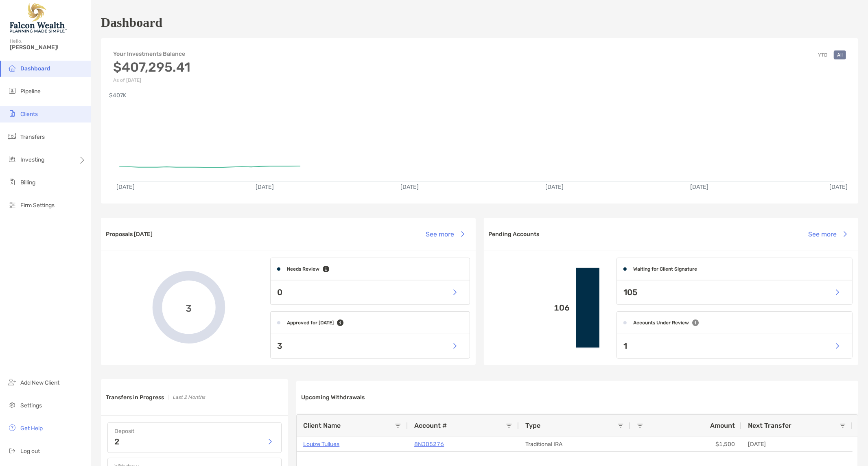  What do you see at coordinates (189, 307) in the screenshot?
I see `span: 3` at bounding box center [189, 307].